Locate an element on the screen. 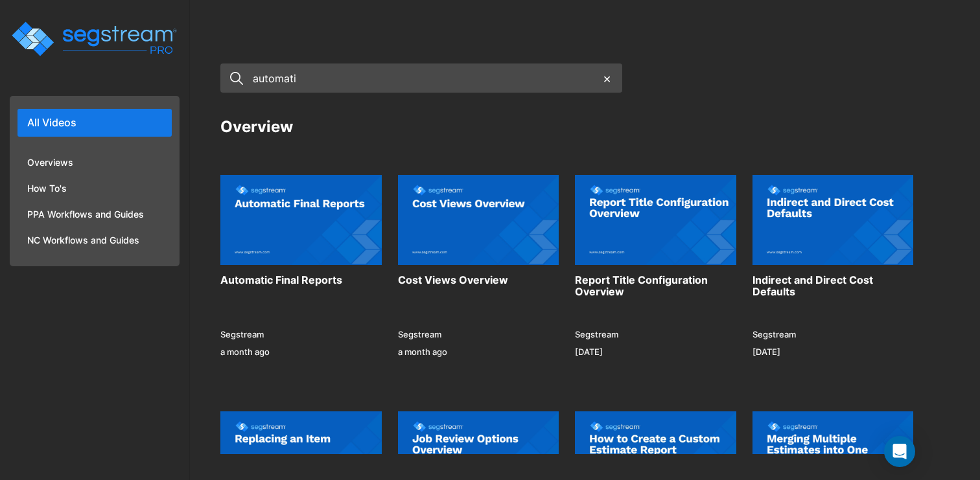  li: PPA Workflows and Guides is located at coordinates (95, 214).